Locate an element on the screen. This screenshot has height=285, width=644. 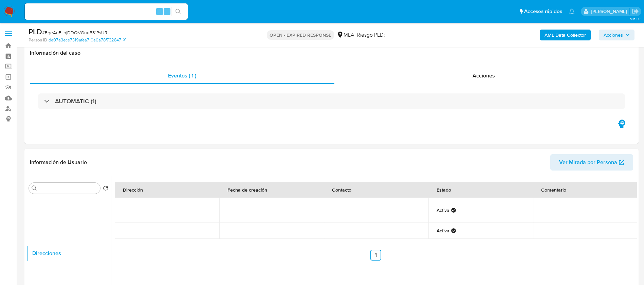
button: Buscar is located at coordinates (34, 188).